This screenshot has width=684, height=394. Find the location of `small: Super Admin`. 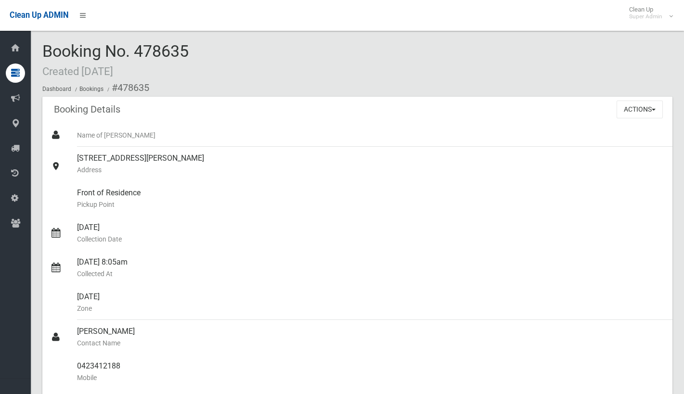

small: Super Admin is located at coordinates (645, 16).